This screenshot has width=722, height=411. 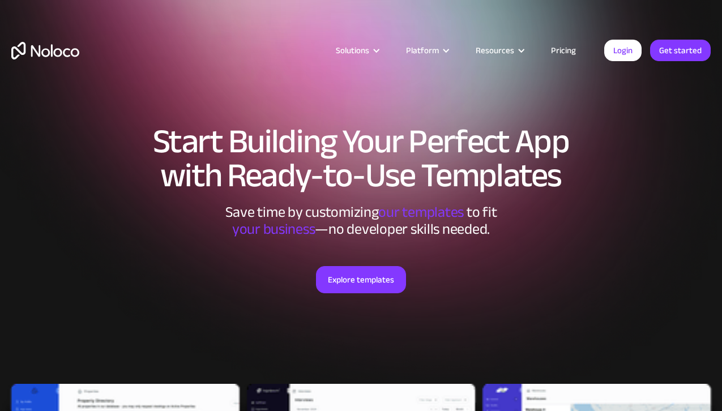 What do you see at coordinates (361, 280) in the screenshot?
I see `a: Explore templates` at bounding box center [361, 280].